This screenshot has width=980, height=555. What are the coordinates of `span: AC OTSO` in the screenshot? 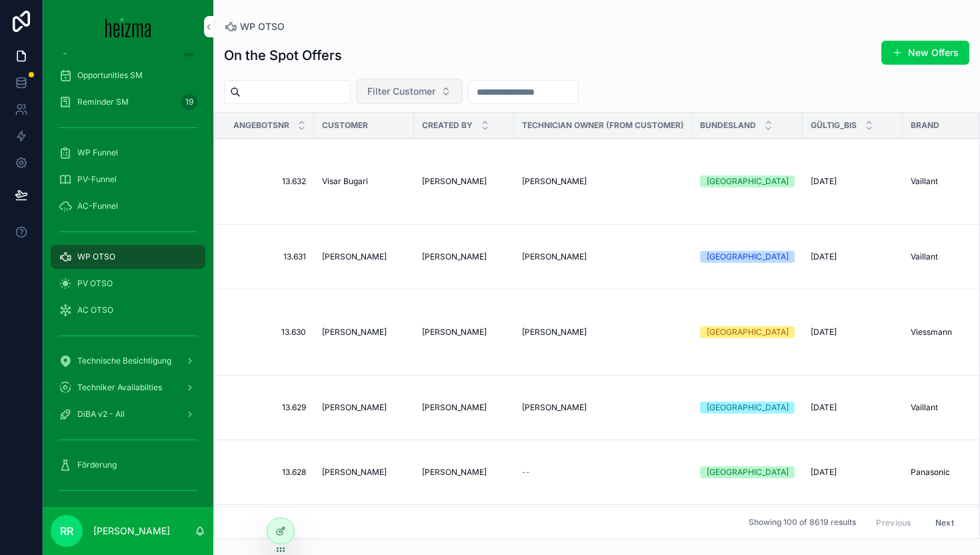 It's located at (95, 310).